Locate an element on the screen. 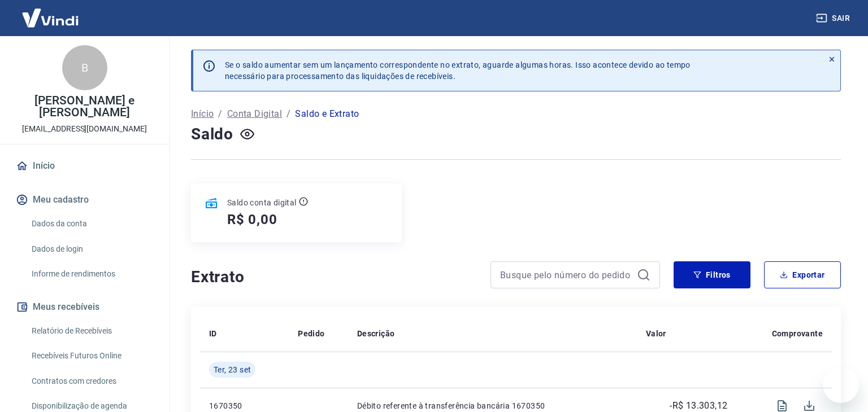  h4: Extrato is located at coordinates (334, 277).